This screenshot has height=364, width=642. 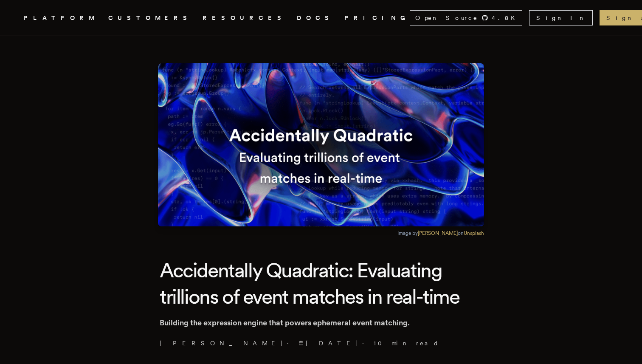 I want to click on h1: Accidentally Quadratic: Evaluating trillions of event matches in real-time, so click(x=321, y=283).